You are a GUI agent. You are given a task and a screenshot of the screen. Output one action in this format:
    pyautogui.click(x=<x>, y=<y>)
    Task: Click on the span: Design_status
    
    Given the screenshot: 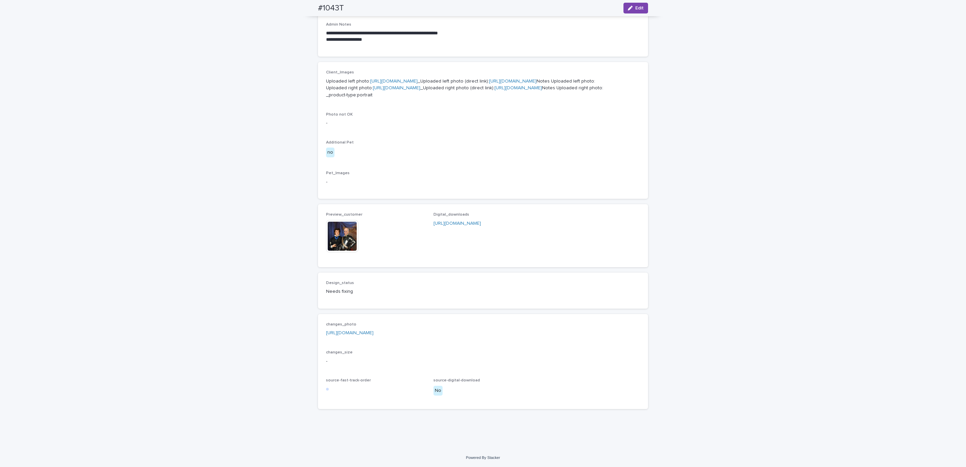 What is the action you would take?
    pyautogui.click(x=340, y=283)
    